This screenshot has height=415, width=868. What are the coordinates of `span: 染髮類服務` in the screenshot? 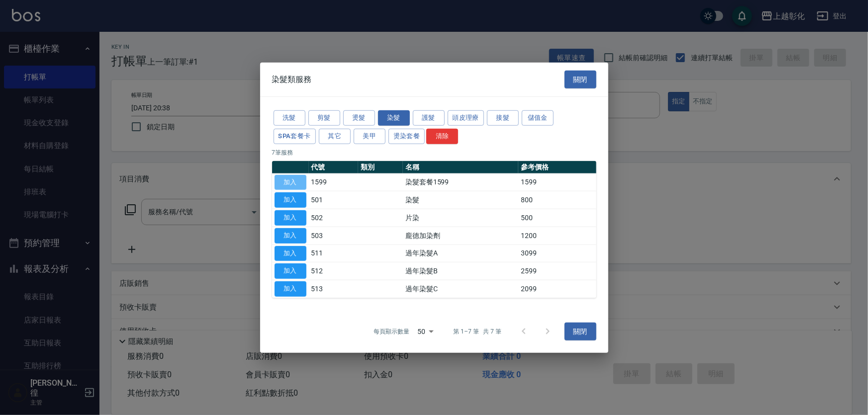 It's located at (292, 80).